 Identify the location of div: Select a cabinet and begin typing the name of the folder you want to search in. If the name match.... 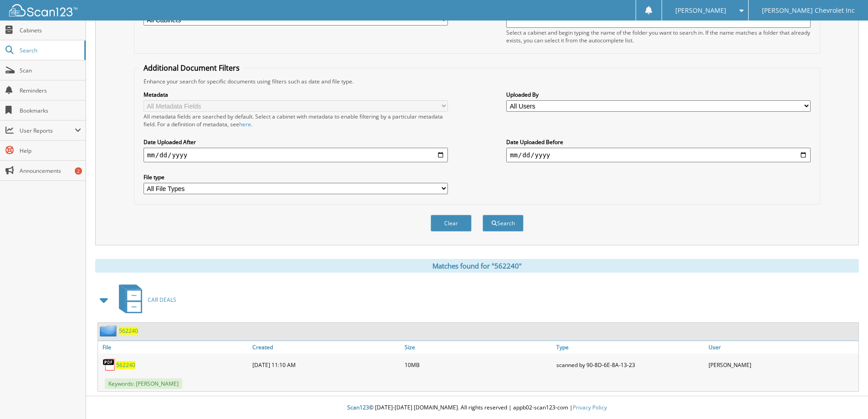
(658, 37).